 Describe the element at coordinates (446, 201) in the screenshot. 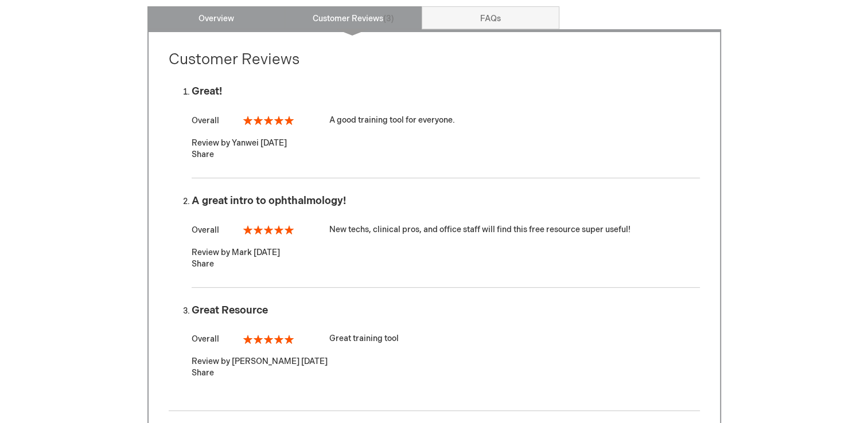

I see `div: A great intro to ophthalmology!` at that location.